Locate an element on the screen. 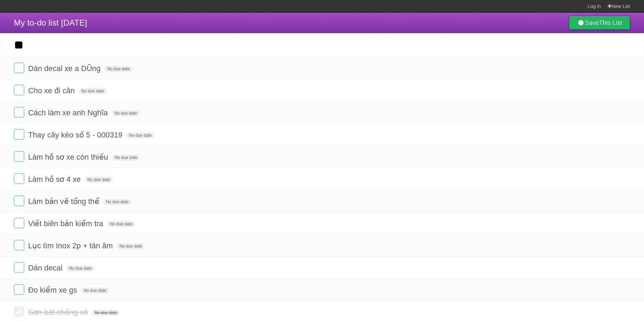 This screenshot has width=644, height=321. span: Cho xe đi cân is located at coordinates (53, 91).